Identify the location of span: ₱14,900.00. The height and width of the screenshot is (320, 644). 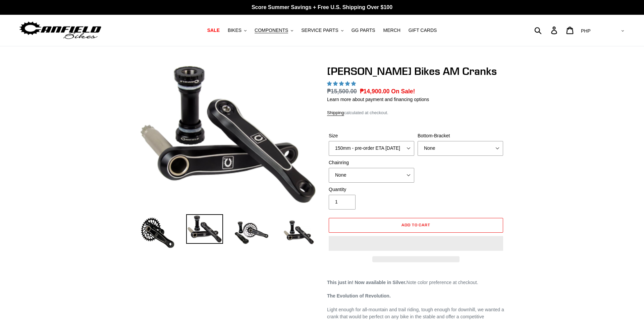
(375, 91).